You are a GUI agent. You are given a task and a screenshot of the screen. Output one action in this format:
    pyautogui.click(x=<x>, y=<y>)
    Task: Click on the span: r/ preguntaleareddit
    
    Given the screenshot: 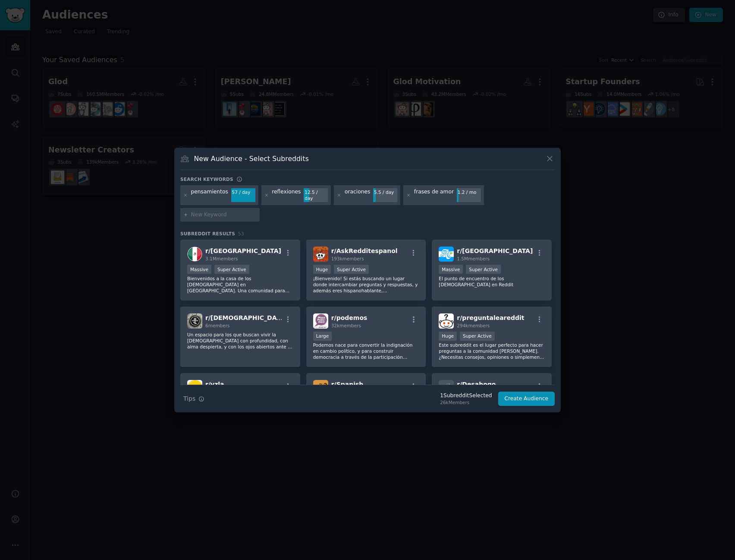 What is the action you would take?
    pyautogui.click(x=490, y=318)
    